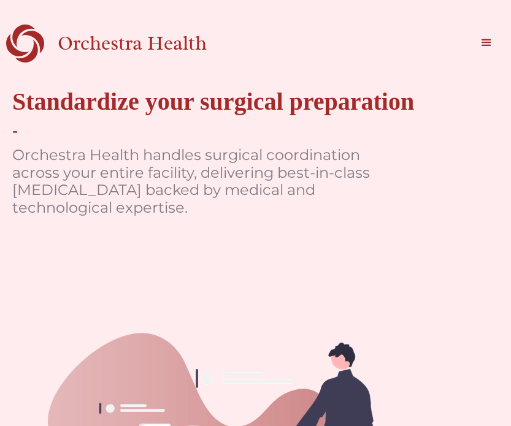 Image resolution: width=511 pixels, height=426 pixels. I want to click on div: menu, so click(486, 43).